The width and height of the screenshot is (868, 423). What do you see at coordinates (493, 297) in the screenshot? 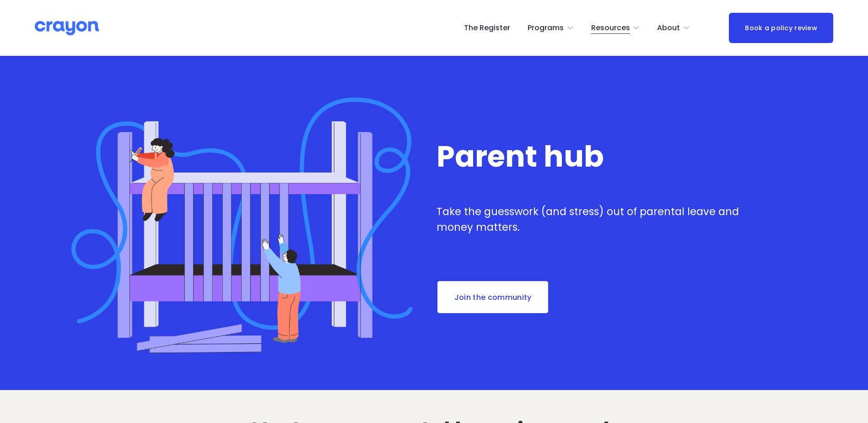
I see `a: Join the community` at bounding box center [493, 297].